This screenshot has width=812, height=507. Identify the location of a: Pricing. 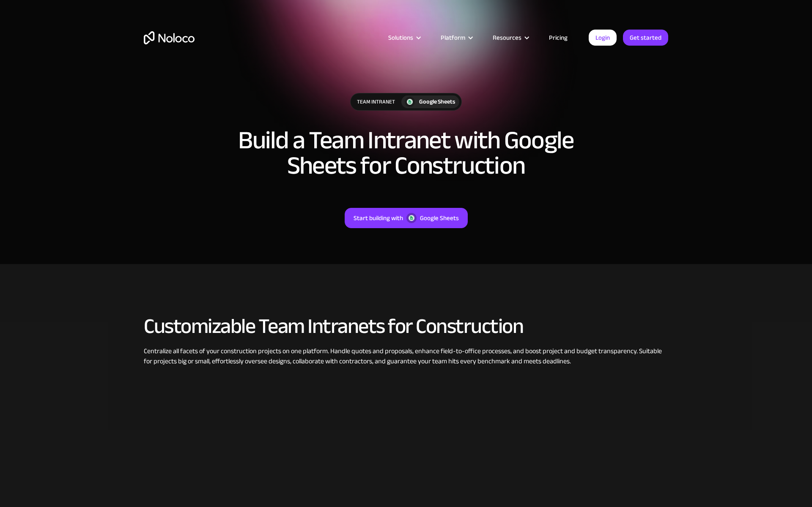
(558, 37).